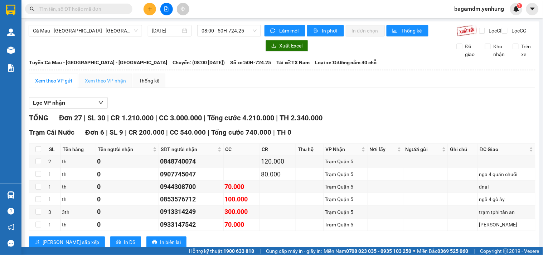 The width and height of the screenshot is (543, 255). What do you see at coordinates (301, 118) in the screenshot?
I see `span: TH 2.340.000` at bounding box center [301, 118].